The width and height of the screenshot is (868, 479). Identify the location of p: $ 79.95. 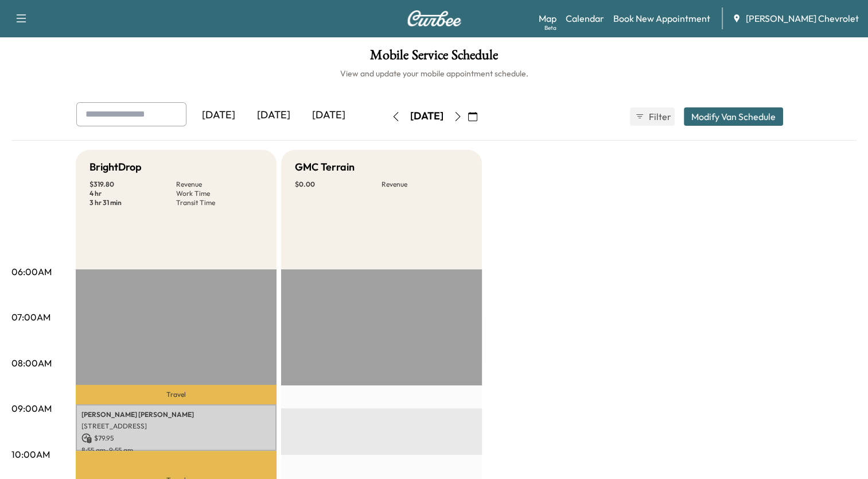
(176, 438).